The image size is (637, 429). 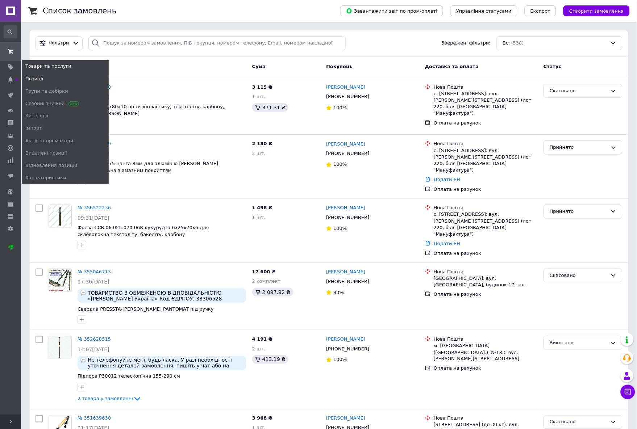 I want to click on a: Створити замовлення, so click(x=593, y=11).